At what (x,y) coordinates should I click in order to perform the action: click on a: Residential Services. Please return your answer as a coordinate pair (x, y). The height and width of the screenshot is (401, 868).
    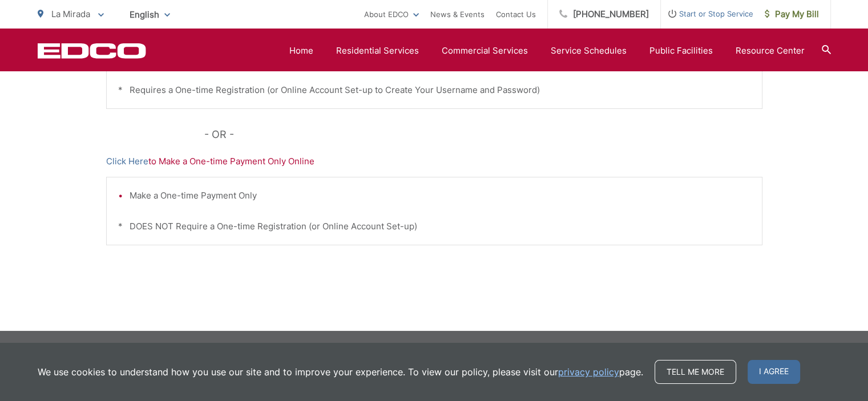
    Looking at the image, I should click on (378, 51).